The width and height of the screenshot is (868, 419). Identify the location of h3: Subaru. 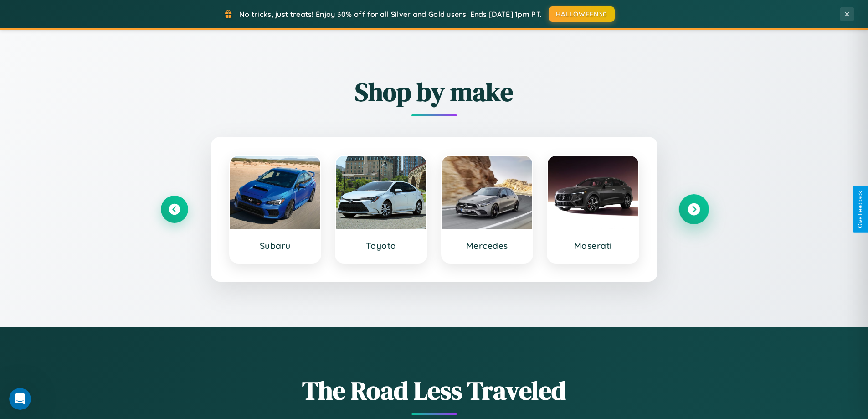
(275, 246).